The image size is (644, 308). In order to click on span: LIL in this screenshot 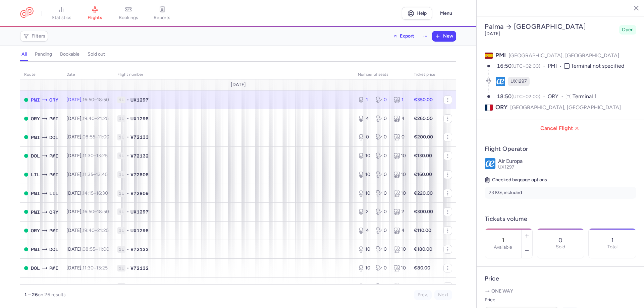, I will do `click(54, 193)`.